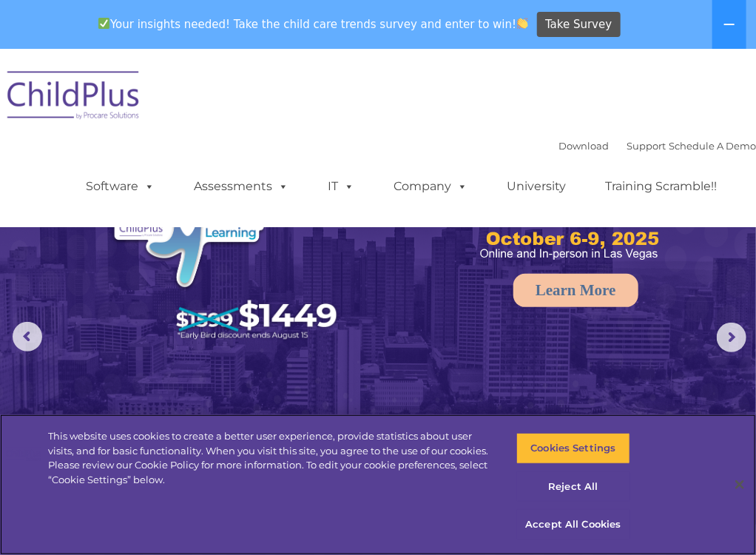  Describe the element at coordinates (313, 24) in the screenshot. I see `span: Your insights needed! Take the child care trends survey and enter to win!` at that location.